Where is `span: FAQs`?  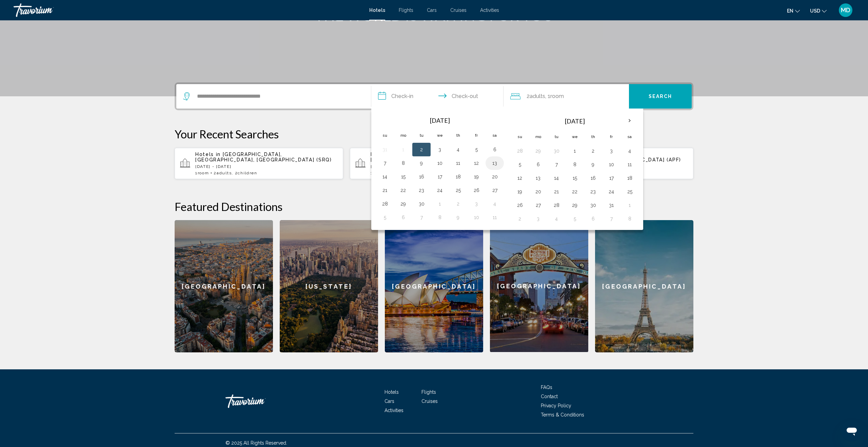
span: FAQs is located at coordinates (547, 387).